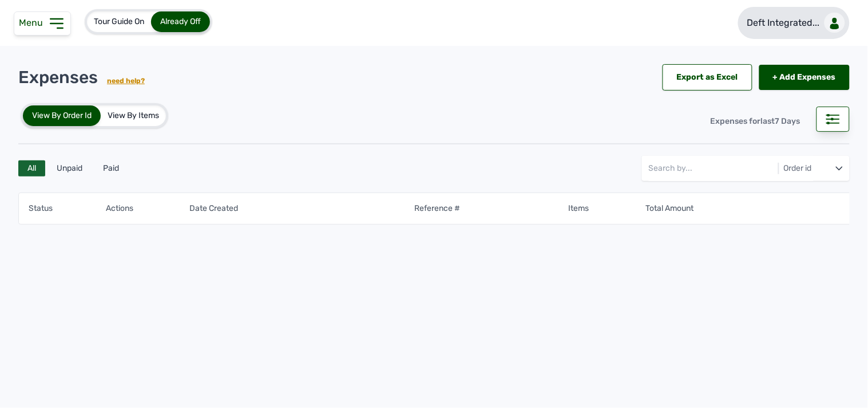  What do you see at coordinates (180, 21) in the screenshot?
I see `span: Already Off` at bounding box center [180, 21].